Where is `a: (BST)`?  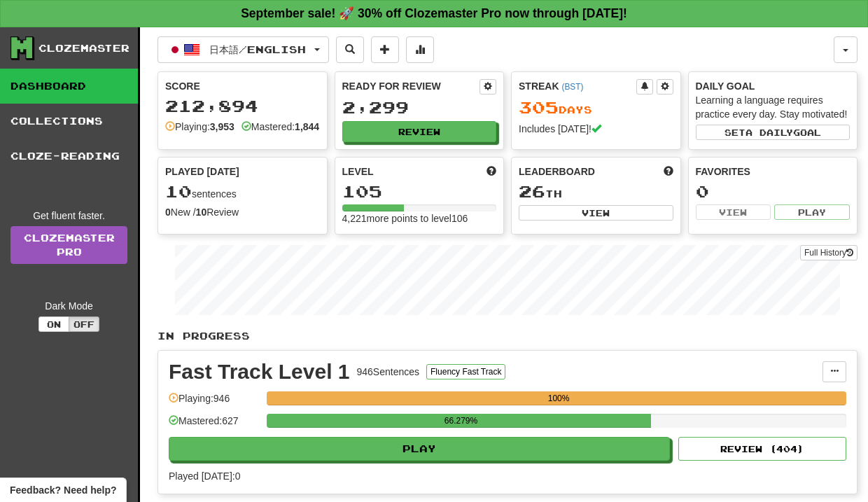 a: (BST) is located at coordinates (572, 87).